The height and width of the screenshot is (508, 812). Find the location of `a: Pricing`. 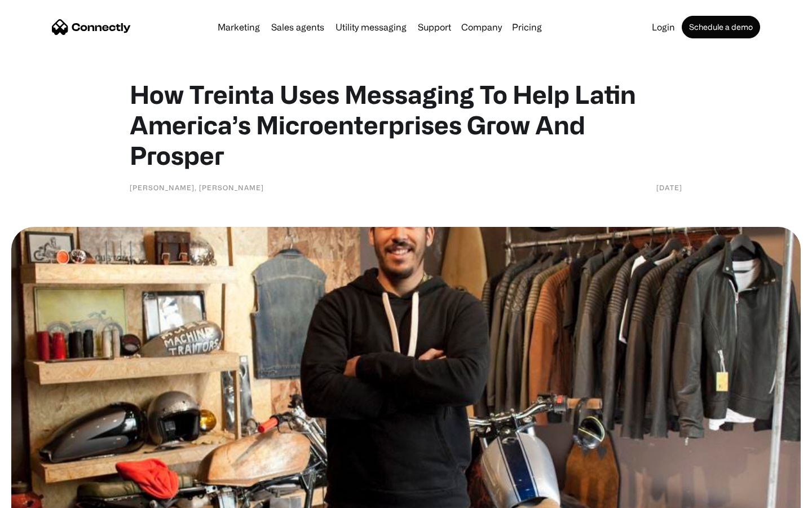

a: Pricing is located at coordinates (526, 27).